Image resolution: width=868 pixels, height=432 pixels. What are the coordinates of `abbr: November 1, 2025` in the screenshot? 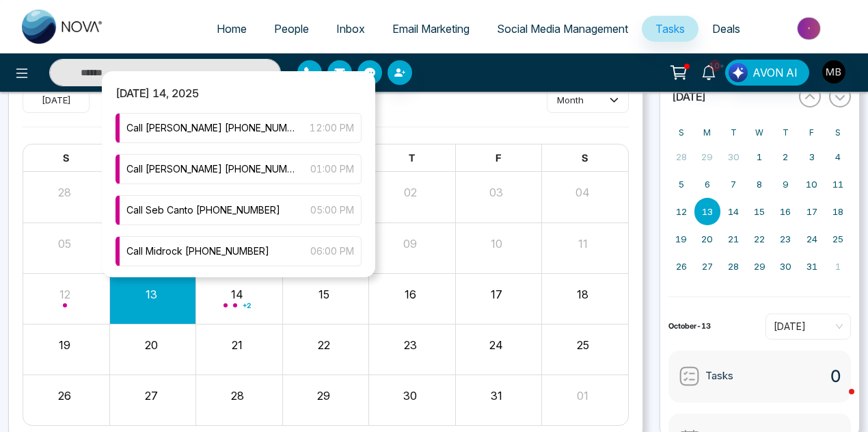 It's located at (838, 266).